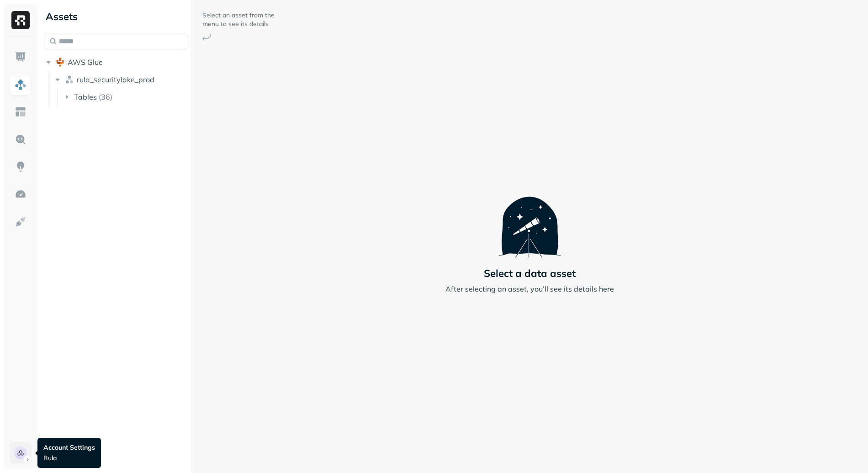  What do you see at coordinates (239, 20) in the screenshot?
I see `p: Select an asset from the menu to see its details` at bounding box center [239, 20].